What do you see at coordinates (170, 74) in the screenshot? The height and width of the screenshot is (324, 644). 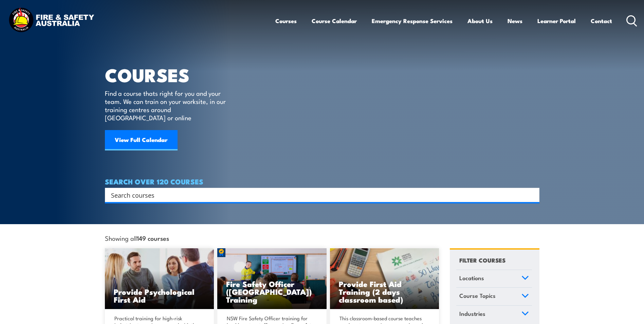 I see `h1: COURSES` at bounding box center [170, 74].